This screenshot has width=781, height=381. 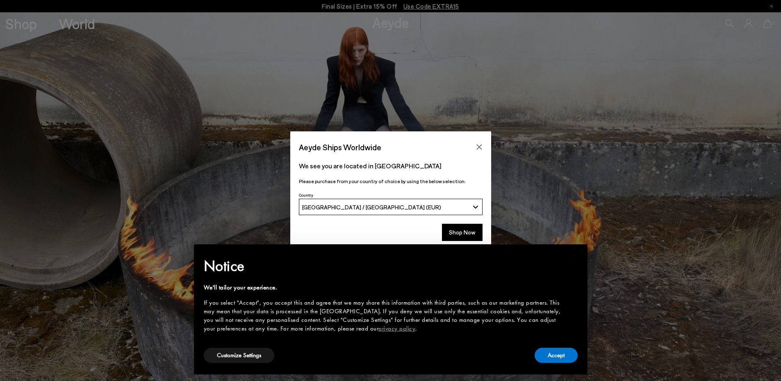 What do you see at coordinates (479, 147) in the screenshot?
I see `button: Close` at bounding box center [479, 147].